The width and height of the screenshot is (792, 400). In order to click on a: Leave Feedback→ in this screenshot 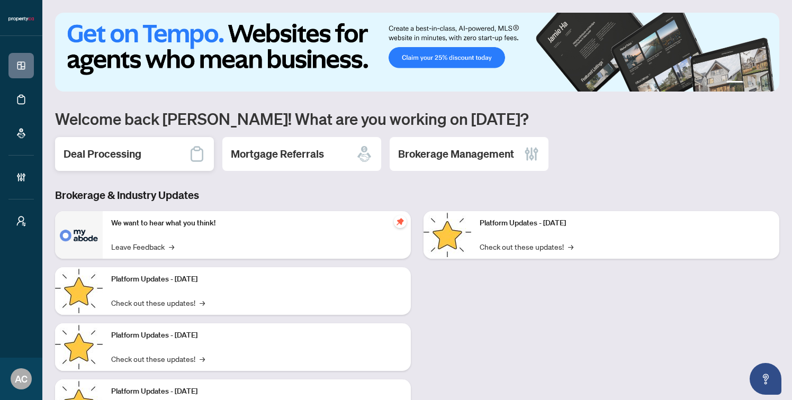, I will do `click(142, 247)`.